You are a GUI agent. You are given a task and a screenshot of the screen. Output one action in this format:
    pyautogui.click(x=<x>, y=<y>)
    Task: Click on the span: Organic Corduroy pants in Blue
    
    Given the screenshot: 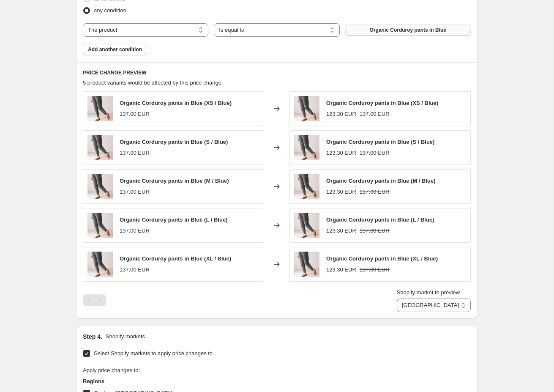 What is the action you would take?
    pyautogui.click(x=408, y=30)
    